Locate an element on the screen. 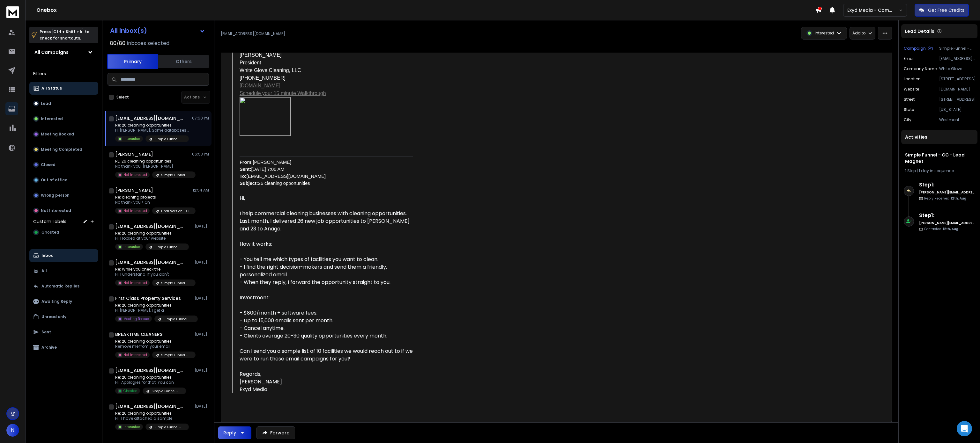 The height and width of the screenshot is (443, 980). div: Regards, is located at coordinates (328, 374).